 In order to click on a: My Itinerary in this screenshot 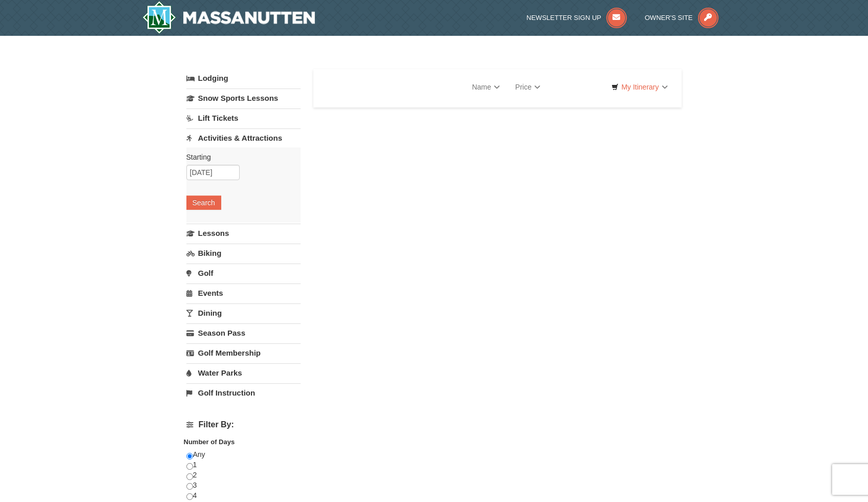, I will do `click(639, 87)`.